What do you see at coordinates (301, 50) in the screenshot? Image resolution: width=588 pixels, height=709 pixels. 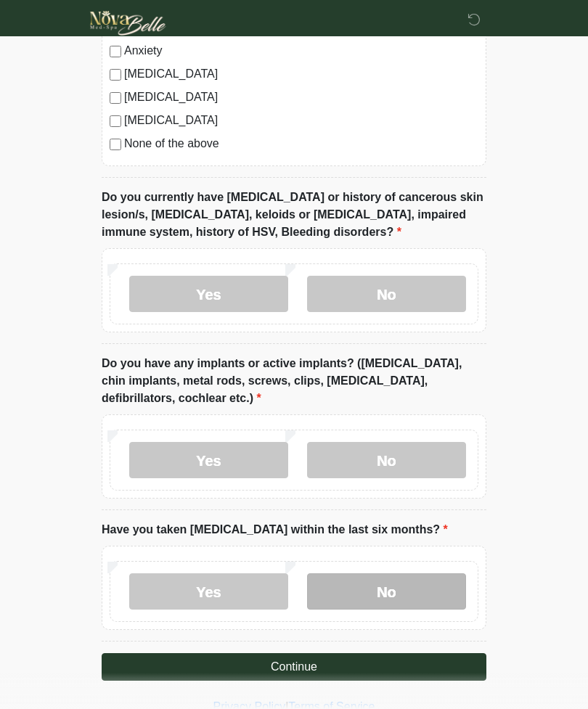 I see `label: Anxiety` at bounding box center [301, 50].